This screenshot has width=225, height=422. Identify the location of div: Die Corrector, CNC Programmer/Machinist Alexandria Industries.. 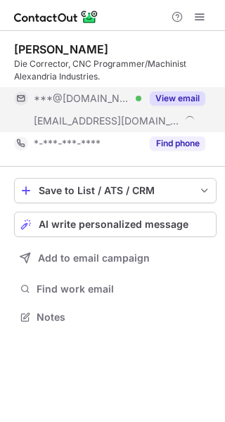
(115, 70).